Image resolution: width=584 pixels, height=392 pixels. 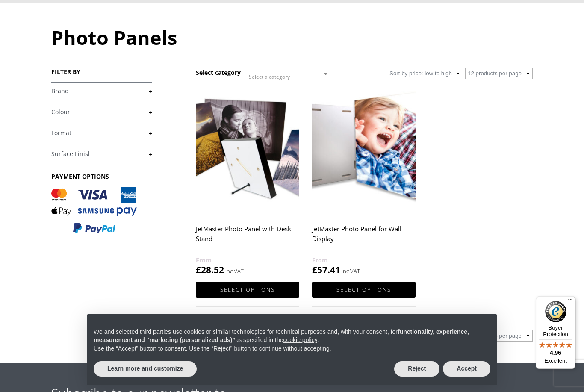 What do you see at coordinates (269, 77) in the screenshot?
I see `span: Select a category` at bounding box center [269, 77].